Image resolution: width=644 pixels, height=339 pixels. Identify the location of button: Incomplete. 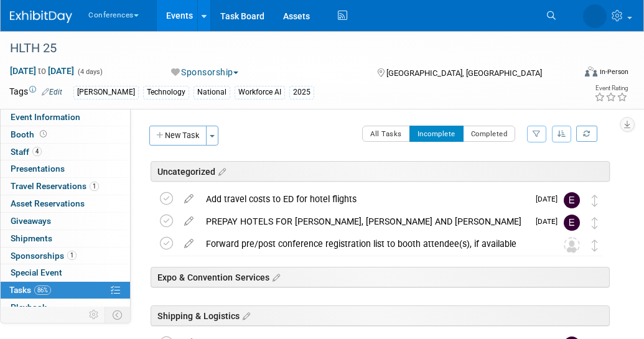
(436, 133).